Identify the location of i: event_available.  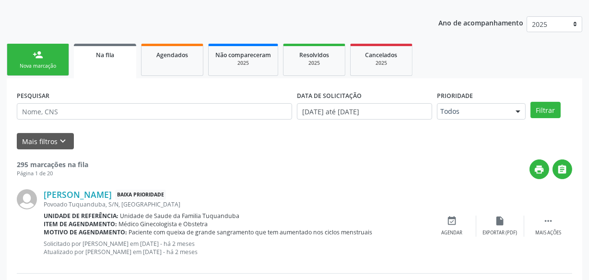
(453, 221).